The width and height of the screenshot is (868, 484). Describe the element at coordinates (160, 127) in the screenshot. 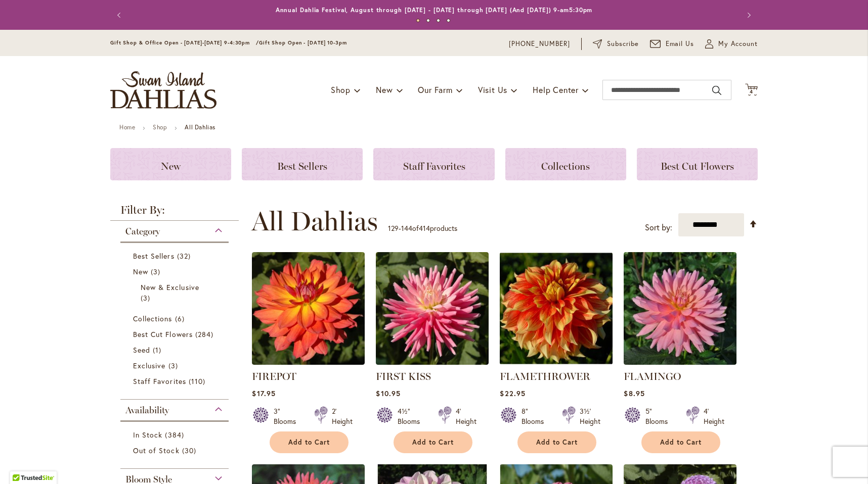

I see `a: Shop` at that location.